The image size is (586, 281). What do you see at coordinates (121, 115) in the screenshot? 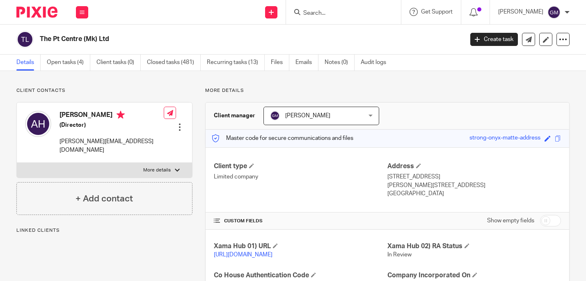
I see `i: Primary` at bounding box center [121, 115].